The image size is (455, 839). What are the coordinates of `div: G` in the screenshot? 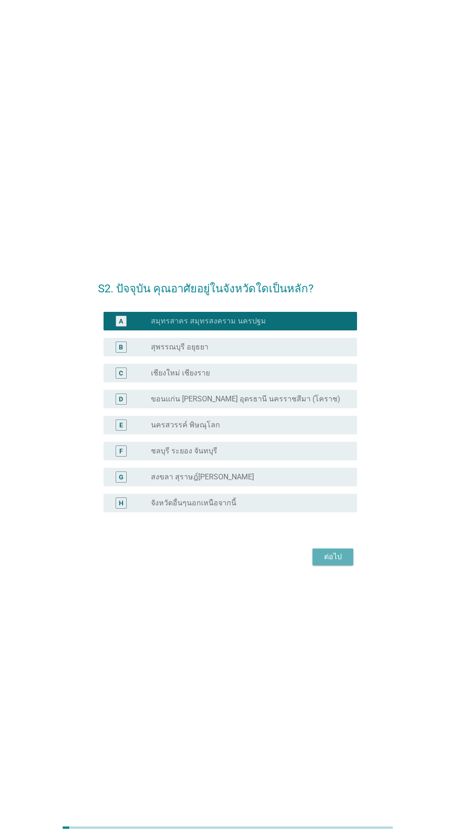 It's located at (121, 477).